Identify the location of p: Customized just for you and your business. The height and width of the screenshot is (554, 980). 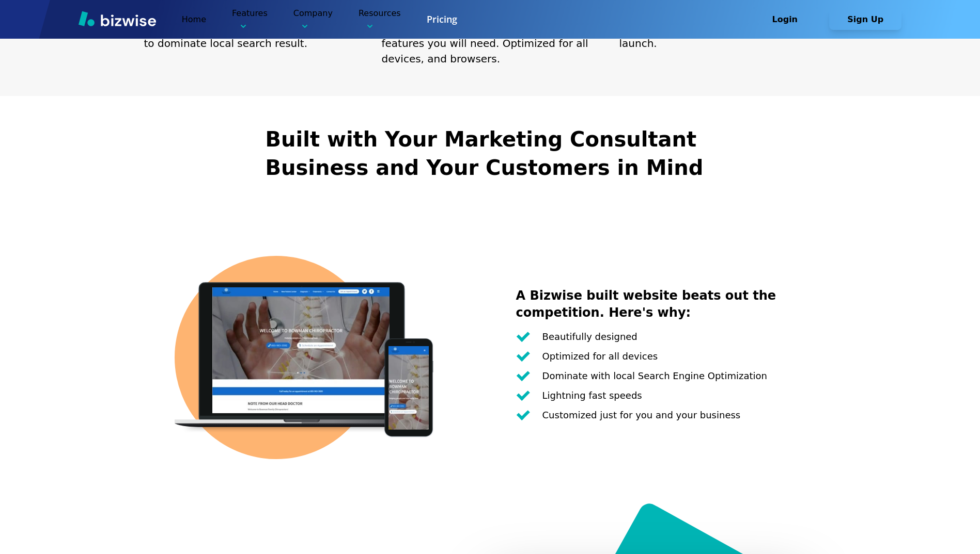
(641, 416).